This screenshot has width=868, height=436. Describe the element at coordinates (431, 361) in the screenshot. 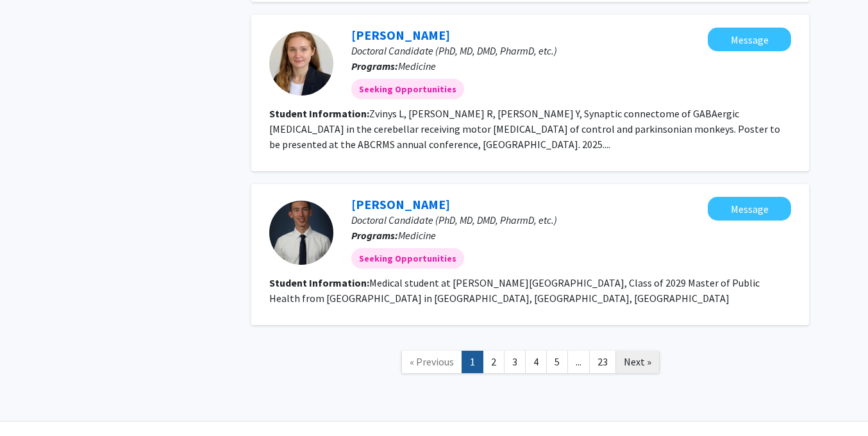

I see `a: Previous Page` at that location.